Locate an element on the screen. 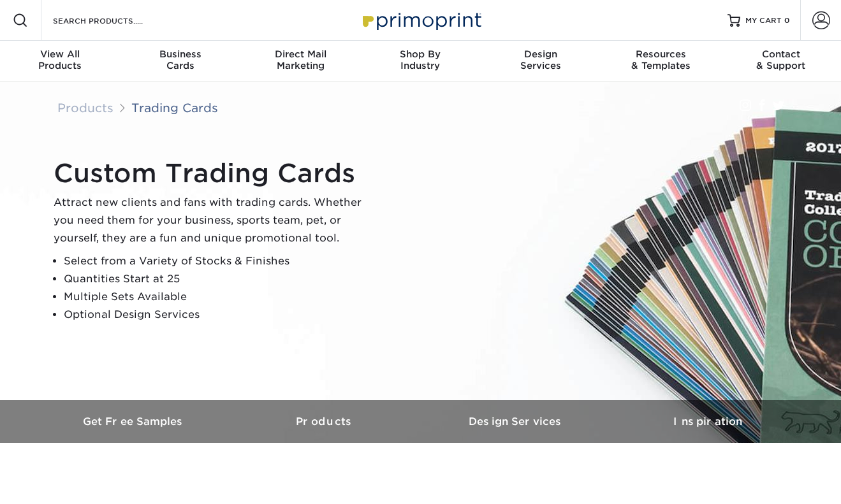  h1: Custom Trading Cards is located at coordinates (213, 173).